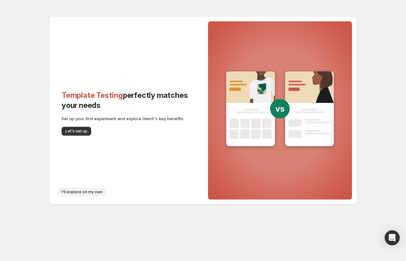  I want to click on img: template-testing-guide-bg, so click(280, 110).